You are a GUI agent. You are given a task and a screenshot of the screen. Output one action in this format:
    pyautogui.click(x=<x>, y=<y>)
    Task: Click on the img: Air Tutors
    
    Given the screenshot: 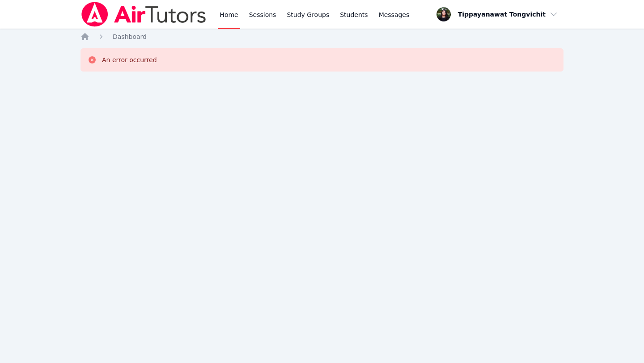 What is the action you would take?
    pyautogui.click(x=144, y=14)
    